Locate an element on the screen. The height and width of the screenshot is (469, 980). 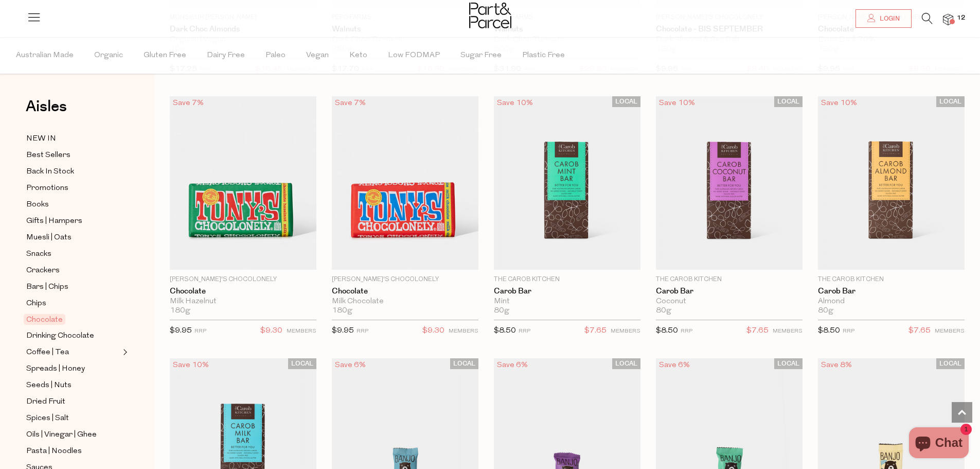
span: Keto is located at coordinates (358, 56).